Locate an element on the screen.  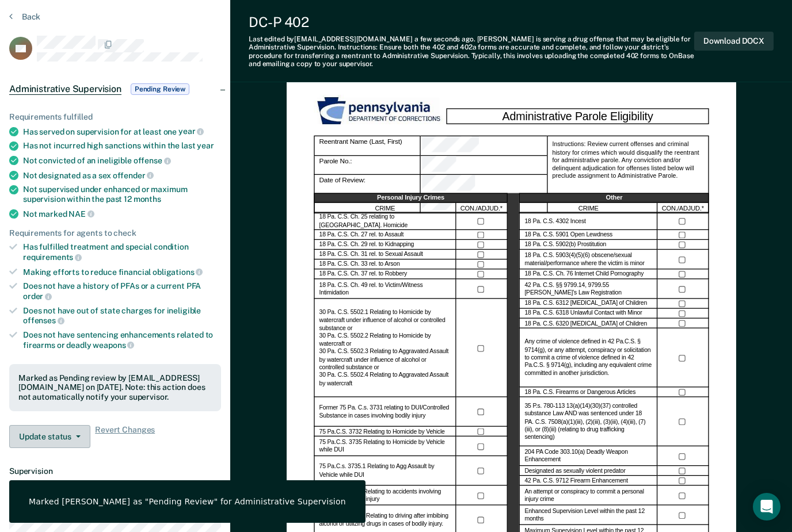
label: Designated as sexually violent predator is located at coordinates (575, 472).